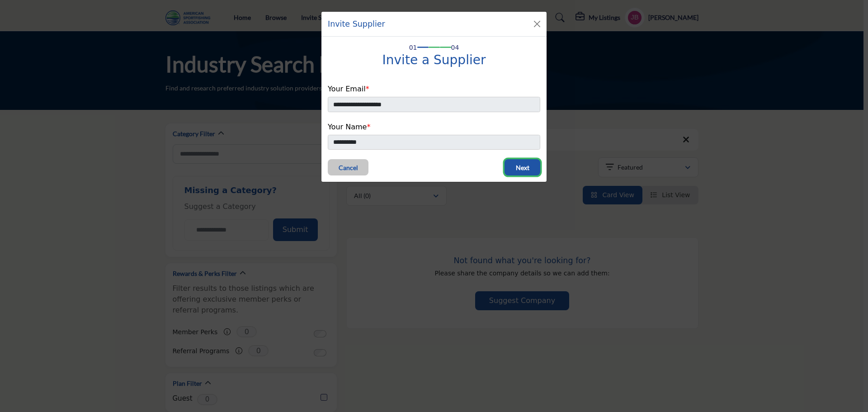 The width and height of the screenshot is (868, 412). I want to click on h1: Invite Supplier, so click(356, 24).